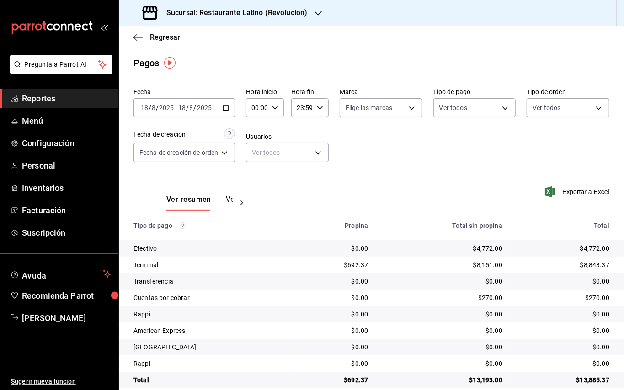  I want to click on span: Suscripción, so click(66, 233).